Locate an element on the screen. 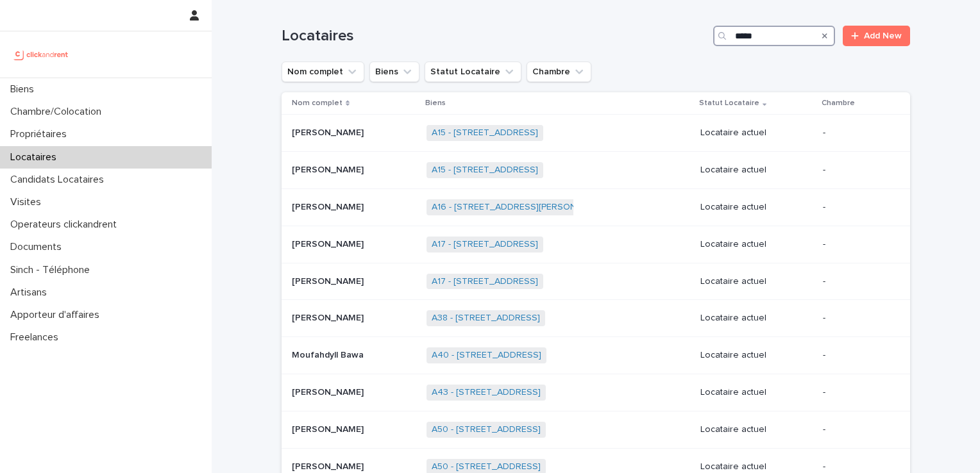  p: Propriétaires is located at coordinates (41, 134).